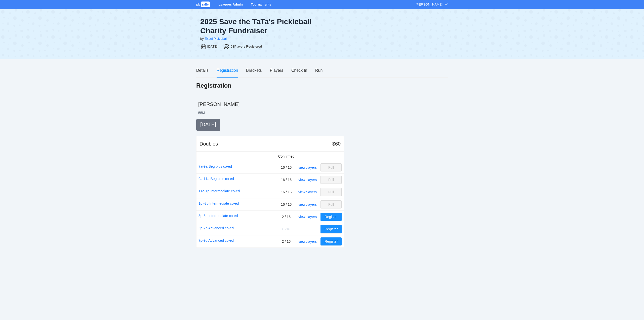 Image resolution: width=644 pixels, height=320 pixels. Describe the element at coordinates (201, 113) in the screenshot. I see `li: 55 M` at that location.